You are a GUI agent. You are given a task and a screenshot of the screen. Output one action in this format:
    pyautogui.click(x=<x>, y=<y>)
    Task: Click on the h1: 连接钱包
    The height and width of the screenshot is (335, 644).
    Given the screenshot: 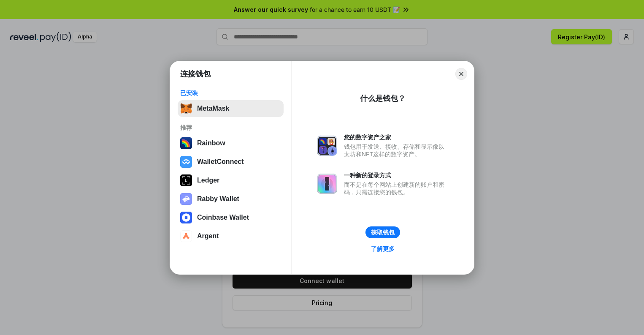 What is the action you would take?
    pyautogui.click(x=195, y=74)
    